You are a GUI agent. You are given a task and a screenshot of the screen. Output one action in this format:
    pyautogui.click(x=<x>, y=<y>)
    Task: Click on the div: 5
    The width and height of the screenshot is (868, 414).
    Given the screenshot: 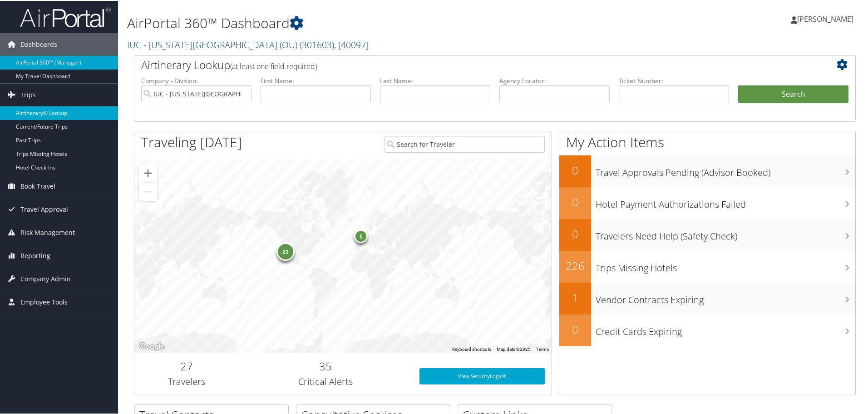 What is the action you would take?
    pyautogui.click(x=361, y=236)
    